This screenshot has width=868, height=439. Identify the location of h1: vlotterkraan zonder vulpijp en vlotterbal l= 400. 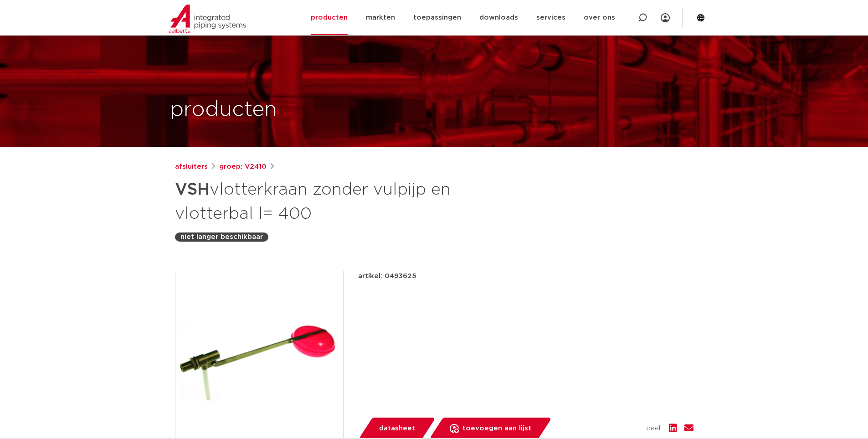
(346, 201).